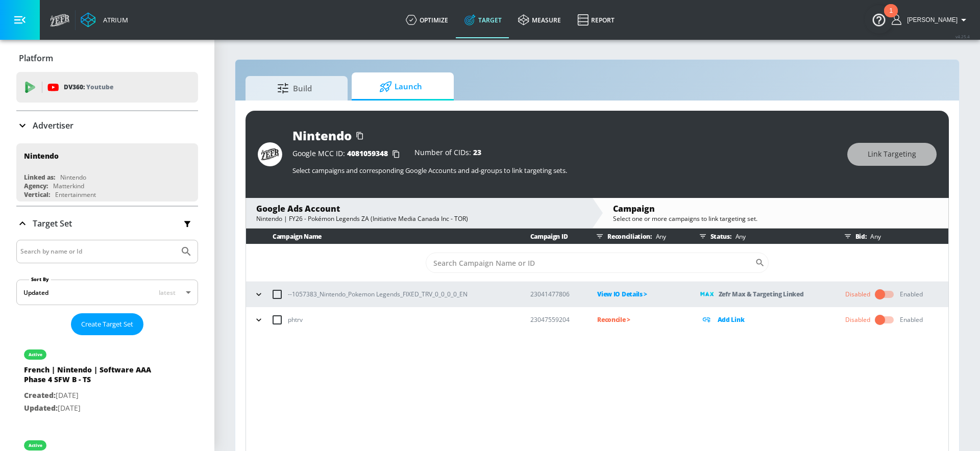 The image size is (980, 451). I want to click on p: 23041477806, so click(556, 294).